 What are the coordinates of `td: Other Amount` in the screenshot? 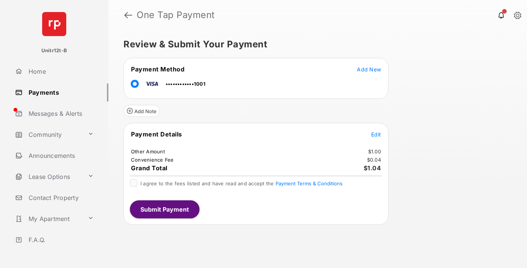 It's located at (148, 152).